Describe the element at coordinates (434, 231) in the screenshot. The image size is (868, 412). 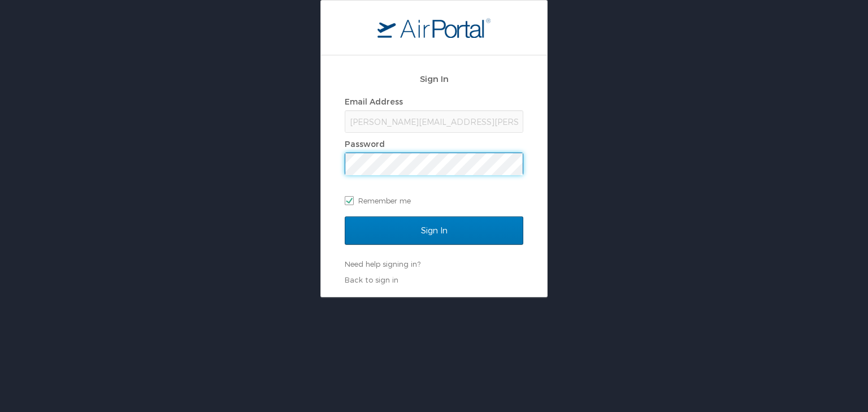
I see `input: Sign In` at that location.